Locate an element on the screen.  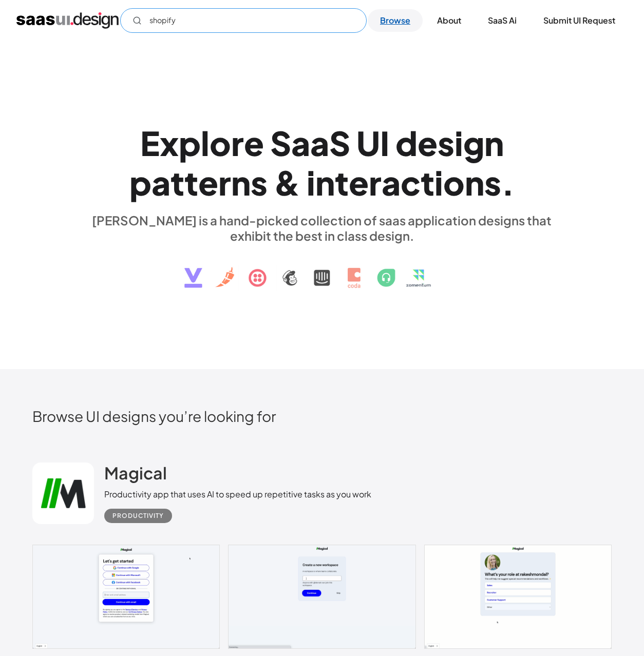
div: I is located at coordinates (385, 143).